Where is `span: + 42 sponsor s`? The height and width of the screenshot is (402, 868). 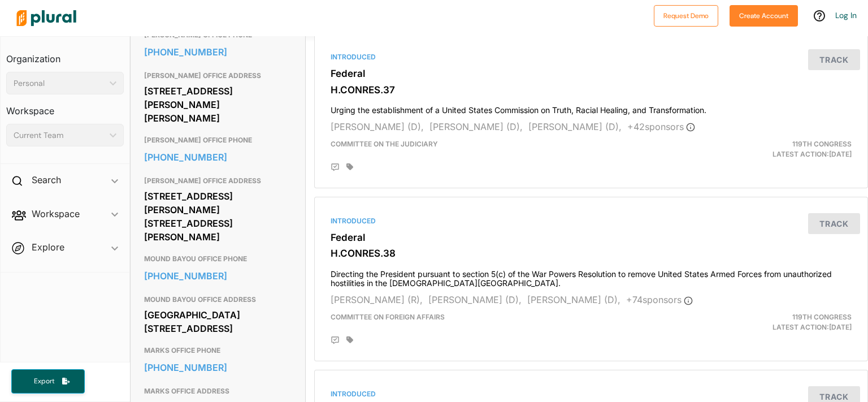
span: + 42 sponsor s is located at coordinates (661, 127).